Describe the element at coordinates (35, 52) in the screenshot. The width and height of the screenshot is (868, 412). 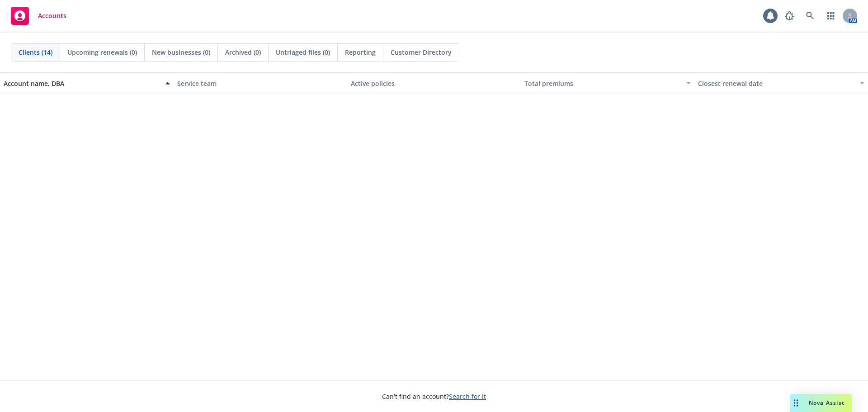
I see `span: Clients (14)` at that location.